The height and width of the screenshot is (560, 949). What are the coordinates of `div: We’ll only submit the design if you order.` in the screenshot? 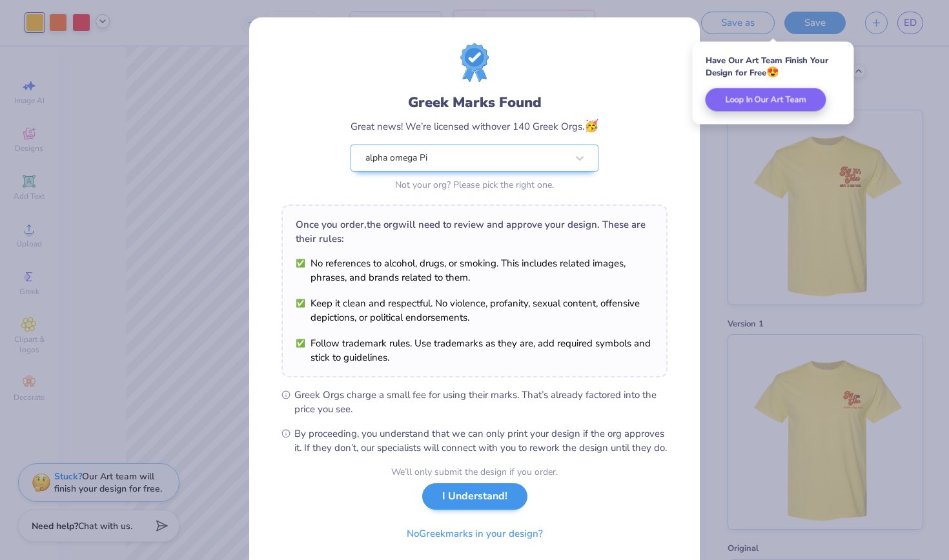 It's located at (475, 471).